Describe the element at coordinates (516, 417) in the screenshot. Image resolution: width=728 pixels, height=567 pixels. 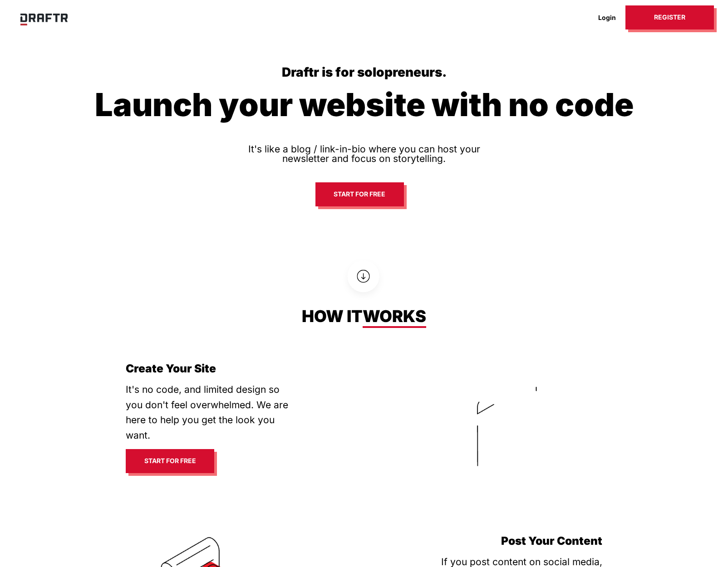
I see `img: write-image.gif` at that location.